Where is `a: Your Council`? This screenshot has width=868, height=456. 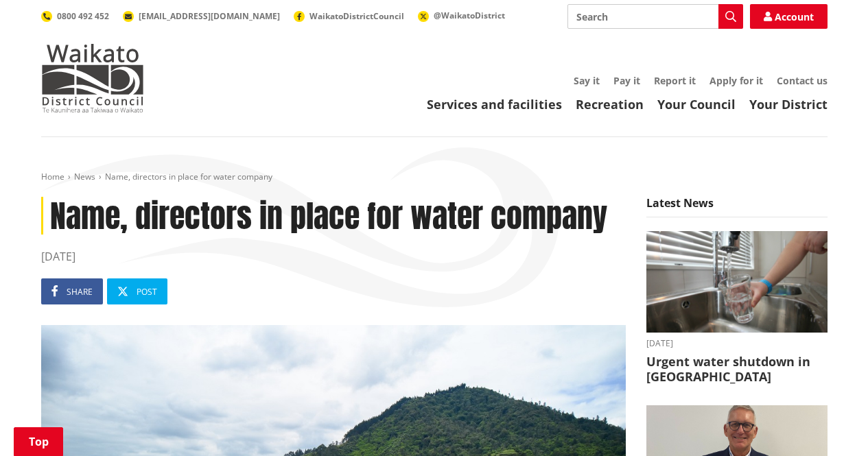
a: Your Council is located at coordinates (697, 104).